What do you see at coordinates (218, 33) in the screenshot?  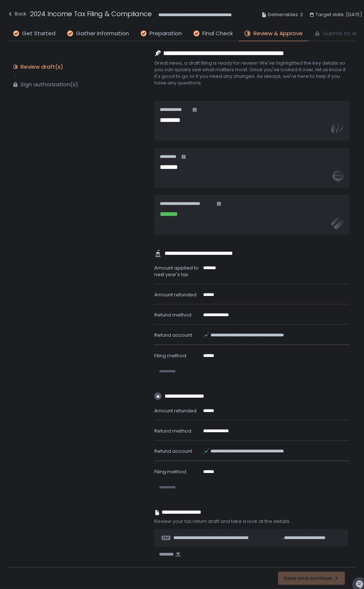 I see `span: Final Check` at bounding box center [218, 33].